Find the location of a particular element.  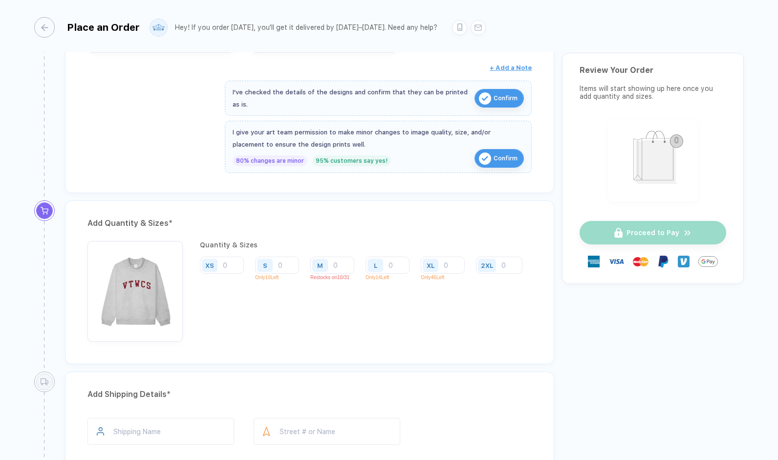

div: M is located at coordinates (320, 265).